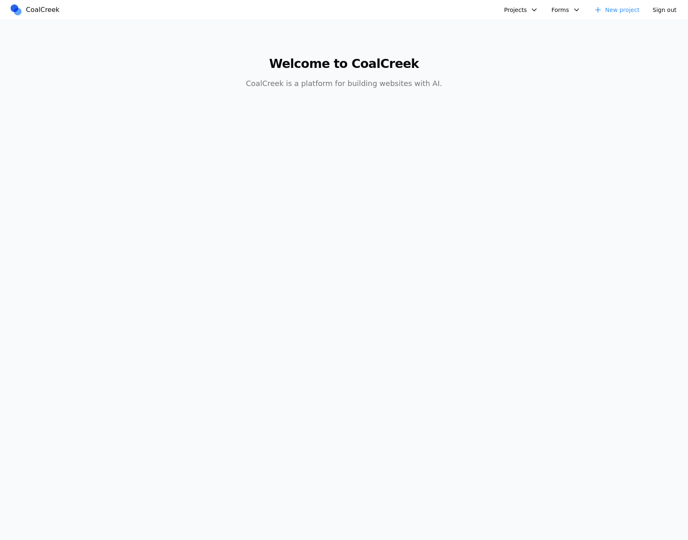 The height and width of the screenshot is (540, 688). Describe the element at coordinates (36, 10) in the screenshot. I see `a: CoalCreek` at that location.